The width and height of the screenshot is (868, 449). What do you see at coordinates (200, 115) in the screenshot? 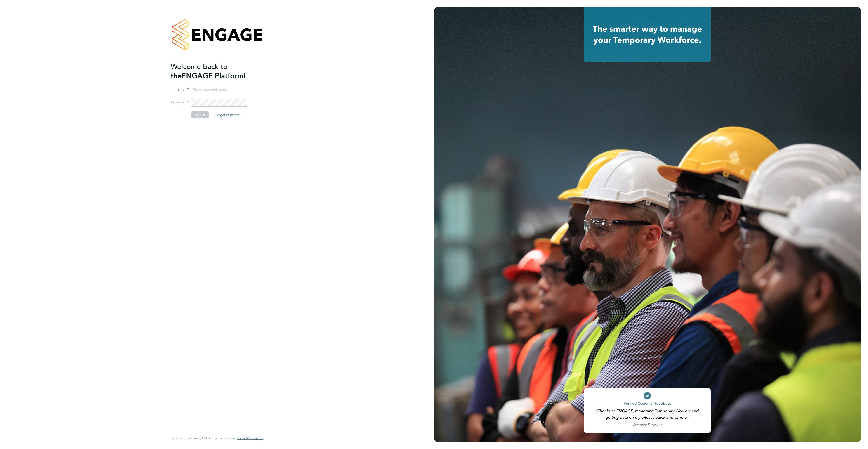
I see `button: Sign In` at bounding box center [200, 115].